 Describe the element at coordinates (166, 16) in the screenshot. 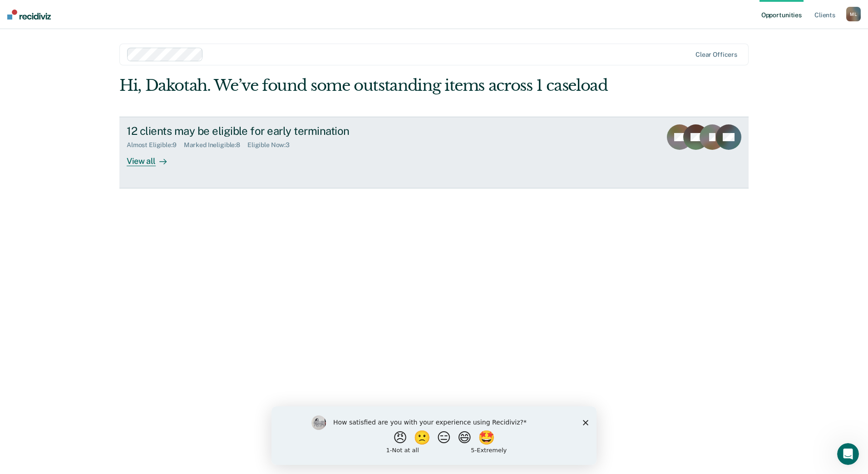

I see `div: How satisfied are you with your experience using Recidiviz?` at that location.